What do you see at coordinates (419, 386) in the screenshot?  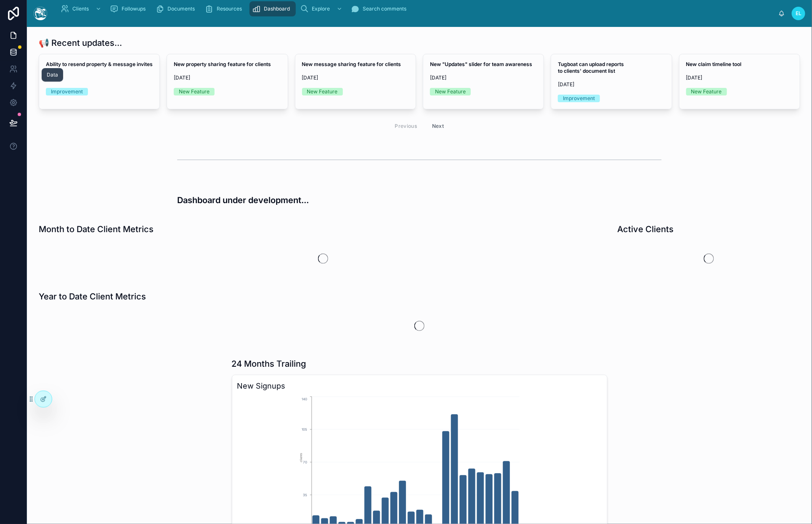 I see `h3: New Signups` at bounding box center [419, 386].